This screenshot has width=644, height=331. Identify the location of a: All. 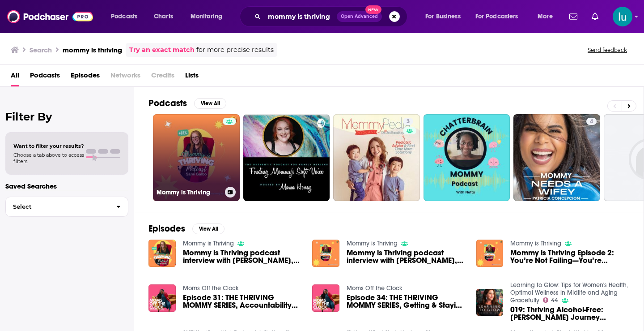
(15, 77).